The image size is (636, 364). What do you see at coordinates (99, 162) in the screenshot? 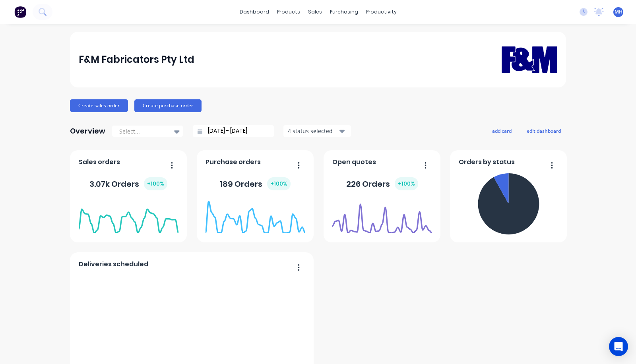
I see `span: Sales orders` at bounding box center [99, 162].